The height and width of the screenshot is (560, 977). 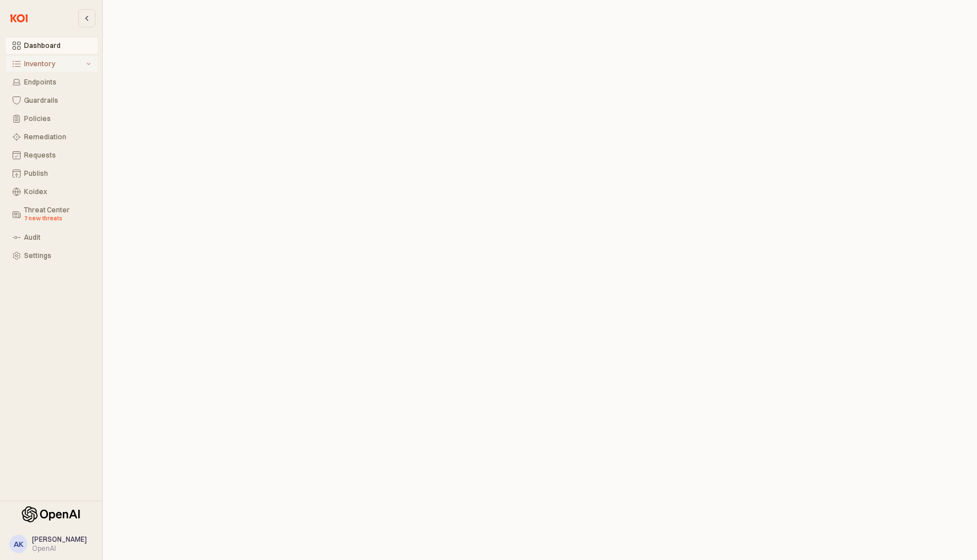 I want to click on button: Requests, so click(x=52, y=155).